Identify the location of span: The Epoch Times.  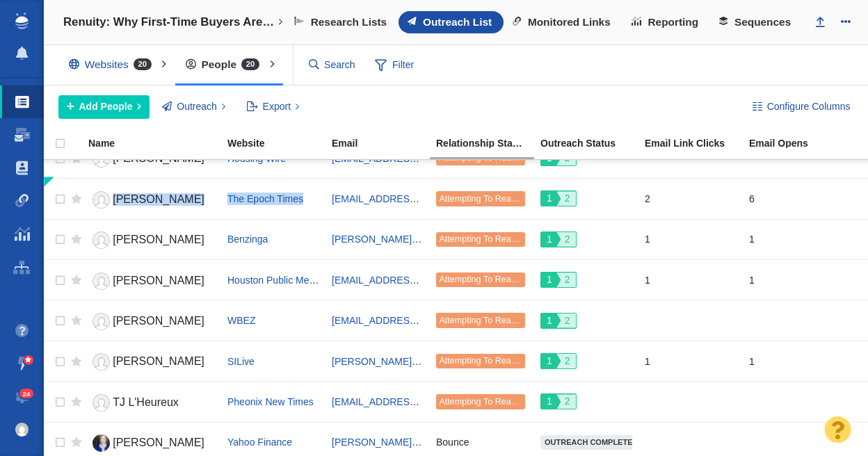
(265, 199).